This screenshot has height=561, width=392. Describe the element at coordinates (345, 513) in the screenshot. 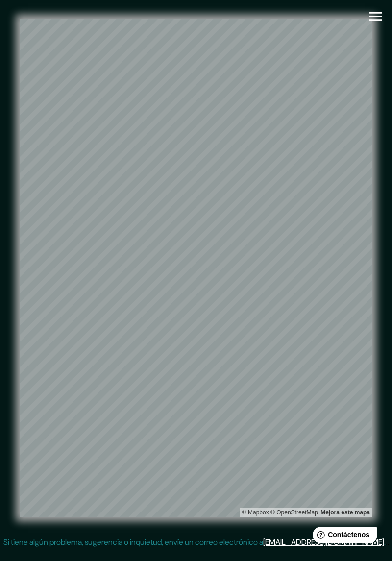

I see `font: Mejora este mapa` at that location.